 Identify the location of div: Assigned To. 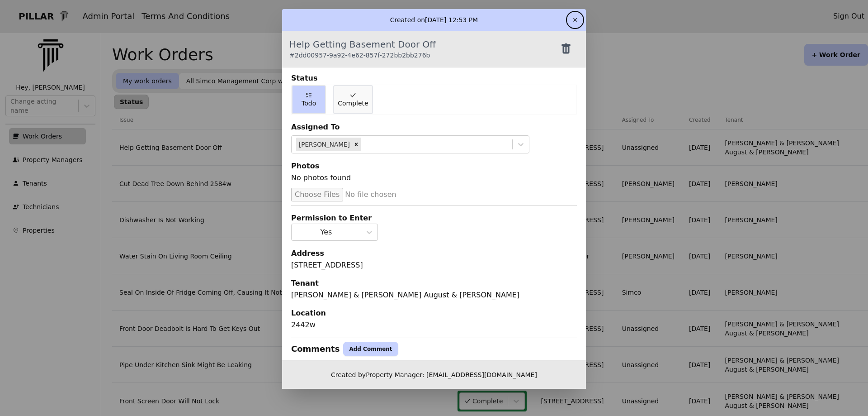
(434, 127).